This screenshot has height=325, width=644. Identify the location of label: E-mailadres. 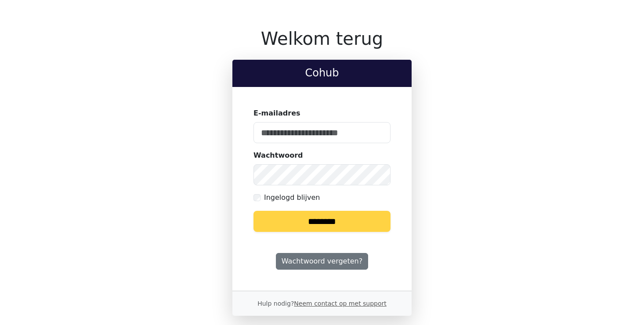
(277, 113).